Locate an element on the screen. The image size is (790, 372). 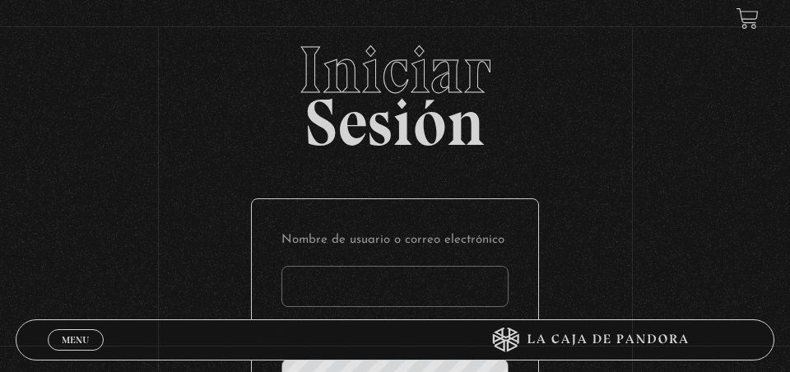
span: Cerrar is located at coordinates (75, 355).